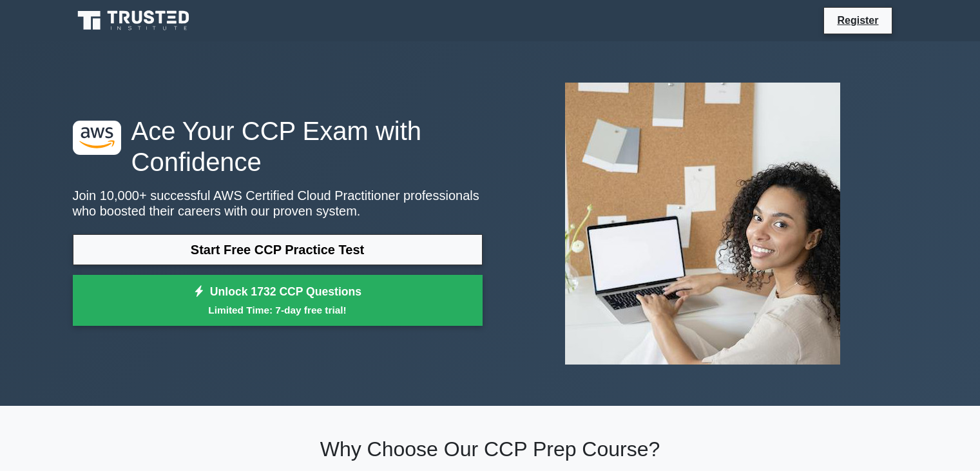 The width and height of the screenshot is (980, 471). What do you see at coordinates (490, 449) in the screenshot?
I see `h2: Why Choose Our CCP Prep Course?` at bounding box center [490, 449].